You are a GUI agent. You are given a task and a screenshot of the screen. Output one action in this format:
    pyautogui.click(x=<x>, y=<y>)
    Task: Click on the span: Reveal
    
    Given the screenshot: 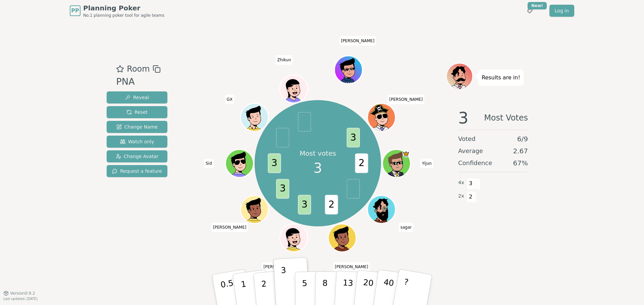 What is the action you would take?
    pyautogui.click(x=137, y=98)
    